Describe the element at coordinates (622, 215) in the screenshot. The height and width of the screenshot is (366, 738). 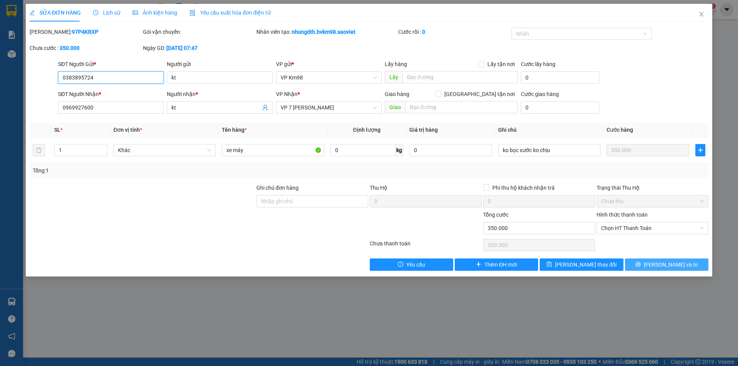
I see `label: Hình thức thanh toán` at that location.